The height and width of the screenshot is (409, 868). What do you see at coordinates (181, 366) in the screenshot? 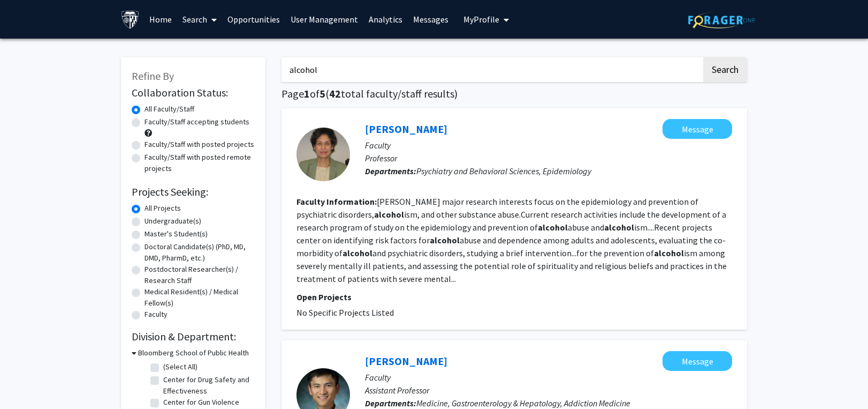
I see `label: (Select All)` at bounding box center [181, 366].